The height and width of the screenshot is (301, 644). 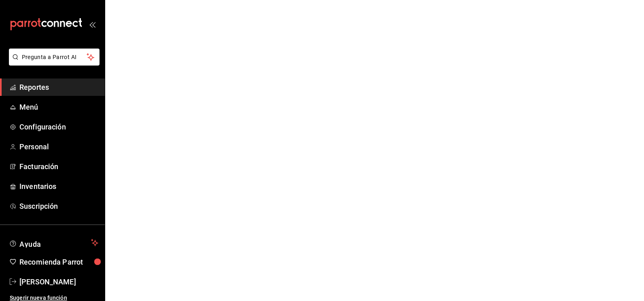 What do you see at coordinates (59, 166) in the screenshot?
I see `span: Facturación` at bounding box center [59, 166].